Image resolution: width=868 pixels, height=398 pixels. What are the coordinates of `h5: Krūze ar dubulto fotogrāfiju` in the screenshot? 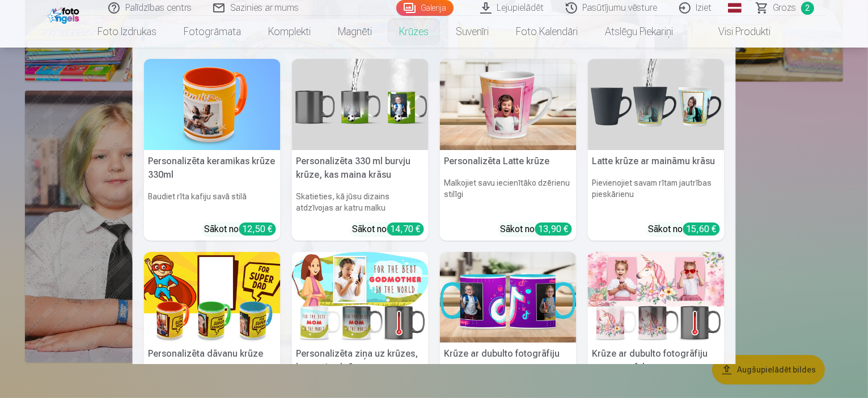 It's located at (508, 354).